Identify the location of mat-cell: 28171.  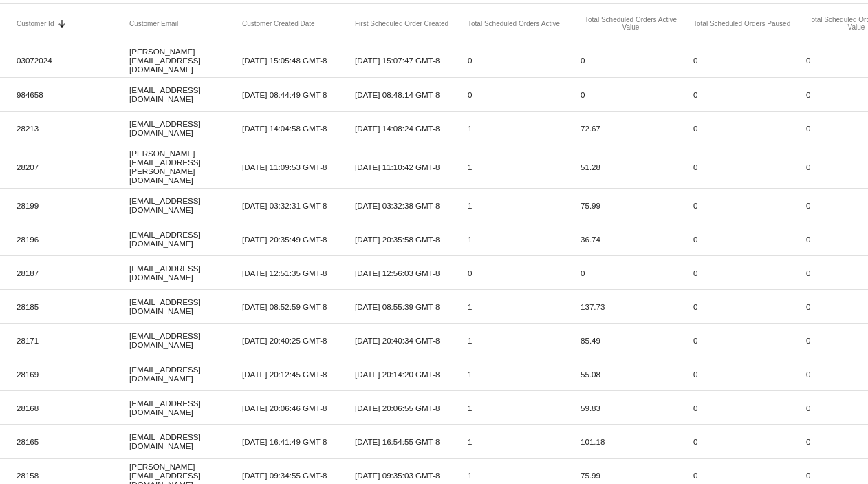
(72, 340).